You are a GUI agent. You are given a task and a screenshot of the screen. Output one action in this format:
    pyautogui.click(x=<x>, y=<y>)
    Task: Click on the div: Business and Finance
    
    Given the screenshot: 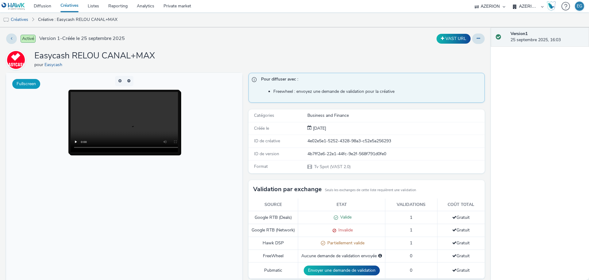 What is the action you would take?
    pyautogui.click(x=396, y=115)
    